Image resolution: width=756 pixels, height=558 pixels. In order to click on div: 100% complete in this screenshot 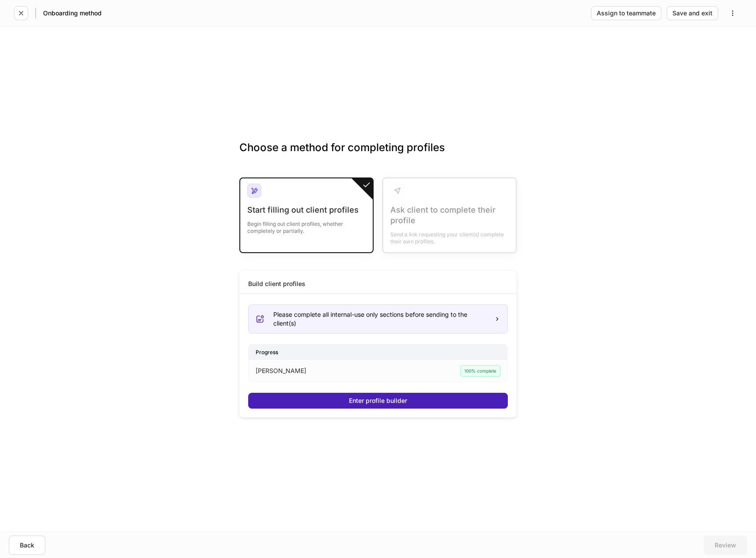, I will do `click(480, 371)`.